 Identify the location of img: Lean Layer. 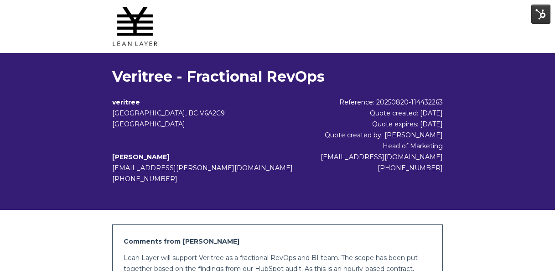
(135, 26).